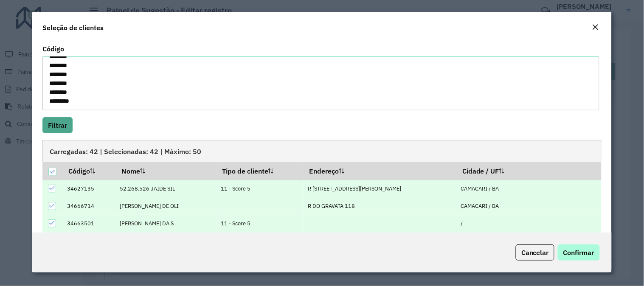  Describe the element at coordinates (166, 171) in the screenshot. I see `th: Nome` at that location.